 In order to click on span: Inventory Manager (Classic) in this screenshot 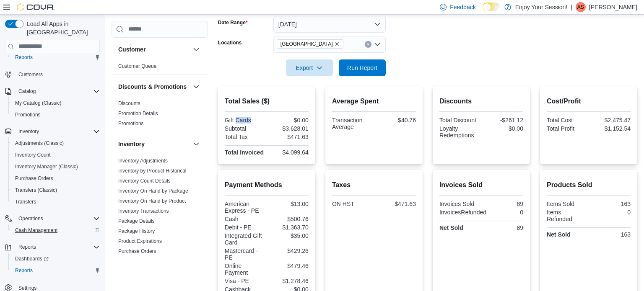, I will do `click(46, 167)`.